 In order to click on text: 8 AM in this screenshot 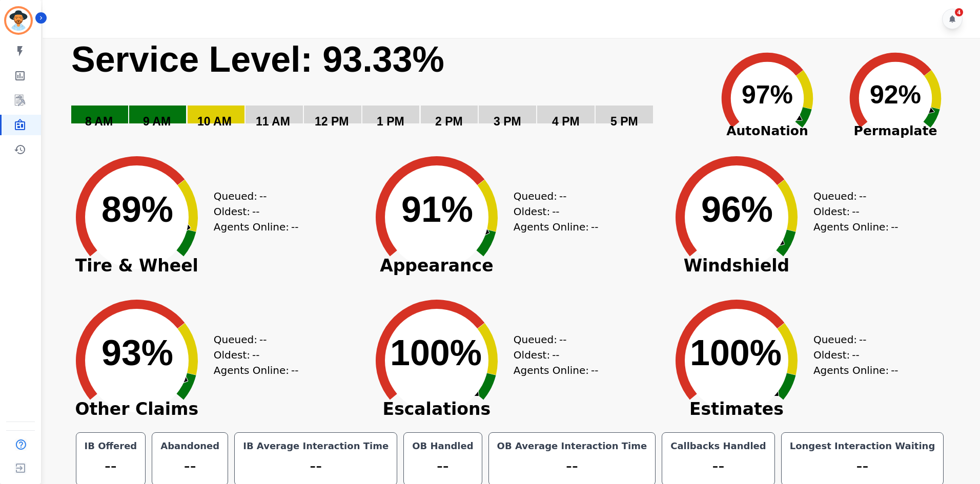, I will do `click(99, 122)`.